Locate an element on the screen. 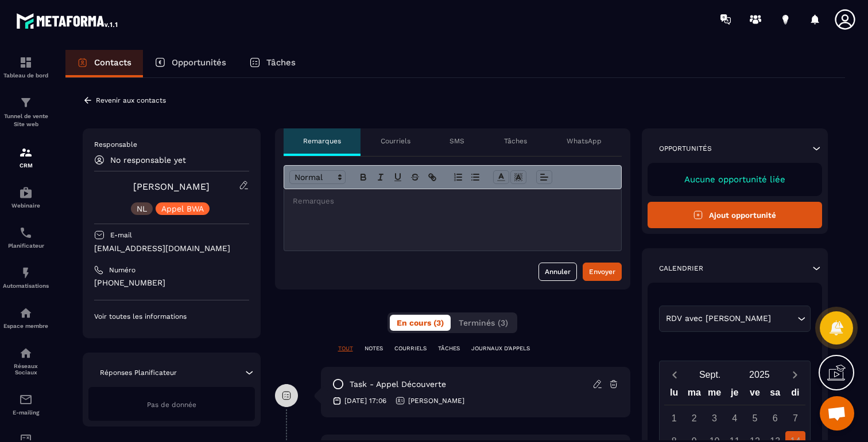 This screenshot has width=868, height=442. img: social-network is located at coordinates (26, 354).